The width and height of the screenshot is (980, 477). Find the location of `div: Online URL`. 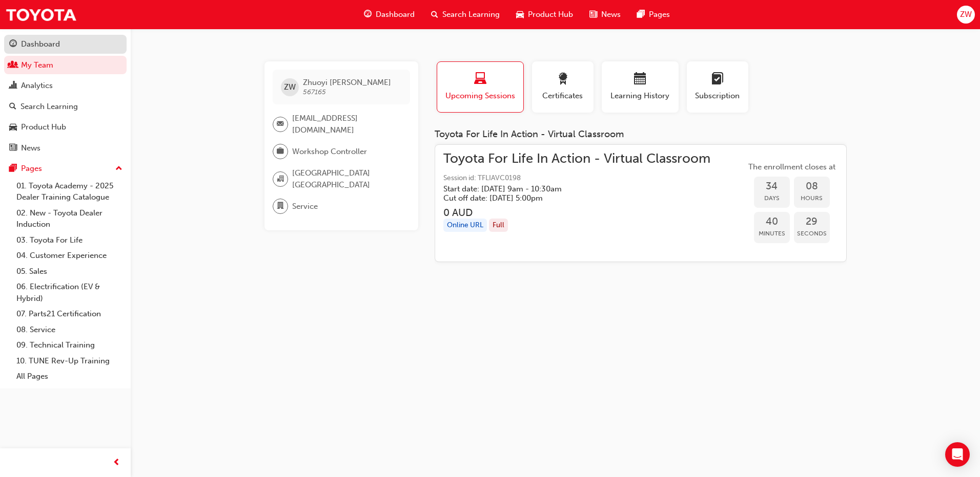

div: Online URL is located at coordinates (464, 225).